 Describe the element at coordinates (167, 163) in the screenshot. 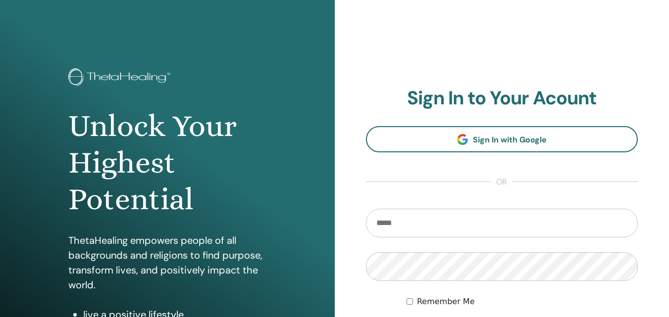

I see `h1: Unlock Your Highest Potential` at that location.